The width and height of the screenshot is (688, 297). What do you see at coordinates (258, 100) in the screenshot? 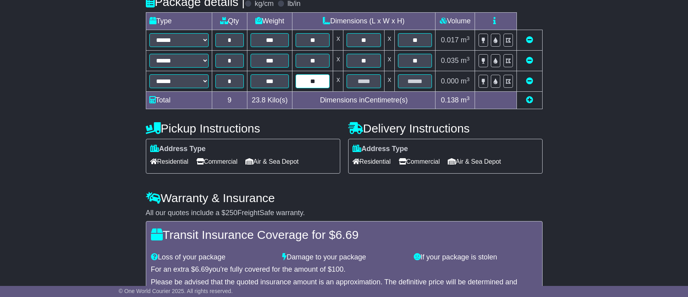
I see `span: 23.8` at bounding box center [258, 100].